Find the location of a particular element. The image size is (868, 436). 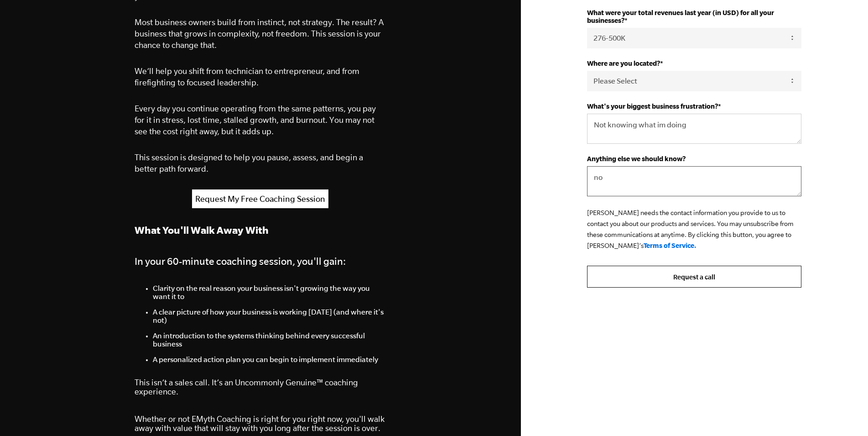

p: Whether or not EMyth Coaching is right for you right now, you'll walk away with value that will s... is located at coordinates (260, 424).